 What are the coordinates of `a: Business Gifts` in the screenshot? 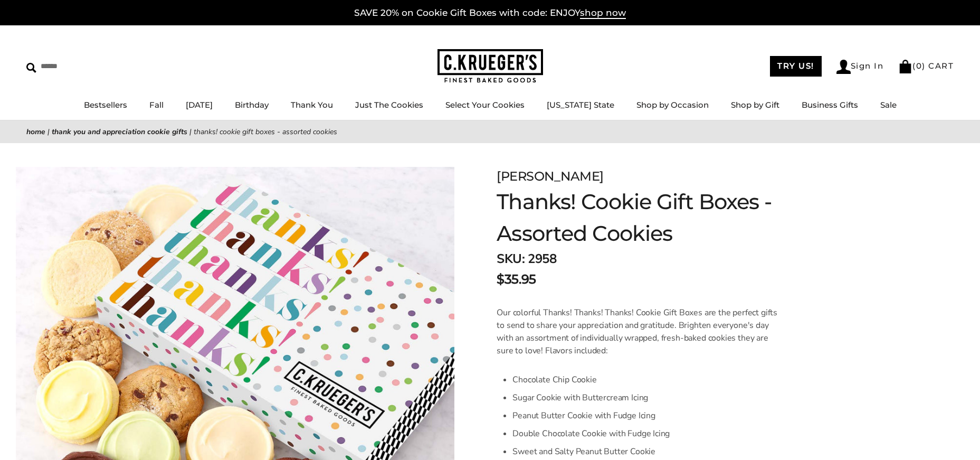 It's located at (830, 104).